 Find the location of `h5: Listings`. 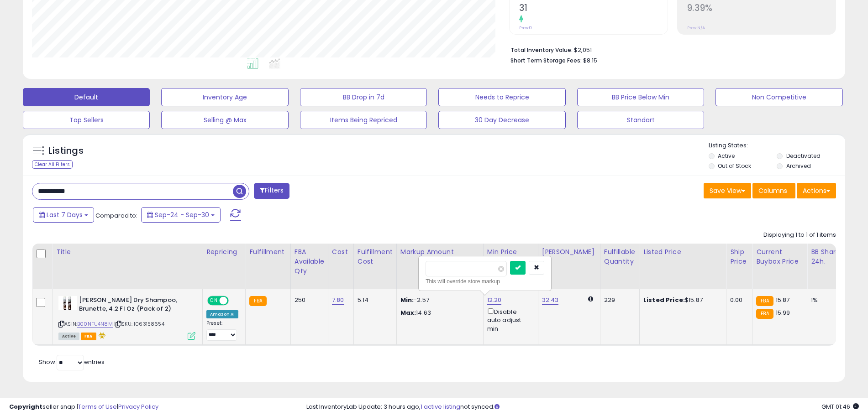

h5: Listings is located at coordinates (66, 151).